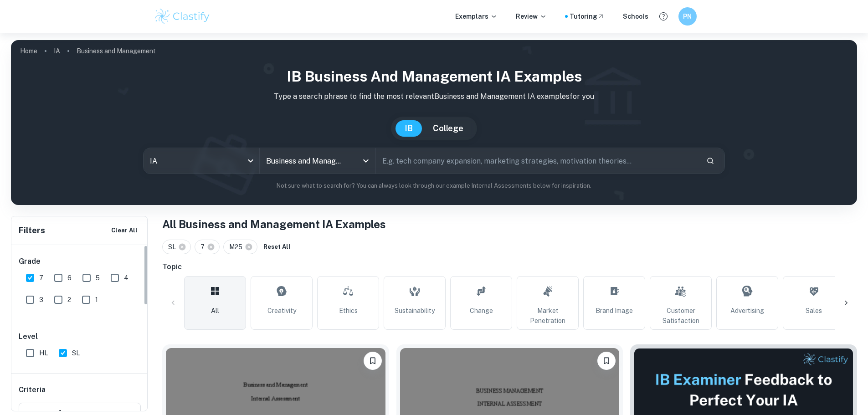 The width and height of the screenshot is (868, 415). Describe the element at coordinates (177, 247) in the screenshot. I see `div: SL` at that location.